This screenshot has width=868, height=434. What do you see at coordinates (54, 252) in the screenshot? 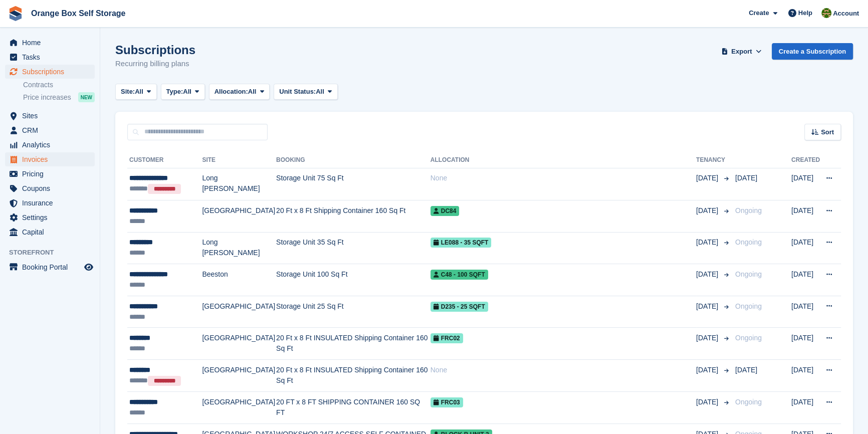
I see `span: Storefront` at bounding box center [54, 252].